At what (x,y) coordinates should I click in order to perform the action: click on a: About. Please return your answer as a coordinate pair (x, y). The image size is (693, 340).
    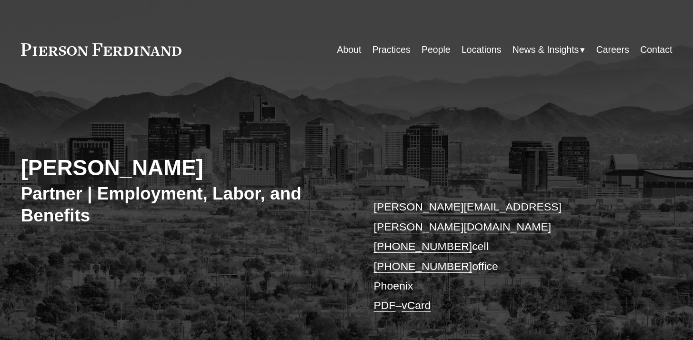
    Looking at the image, I should click on (349, 50).